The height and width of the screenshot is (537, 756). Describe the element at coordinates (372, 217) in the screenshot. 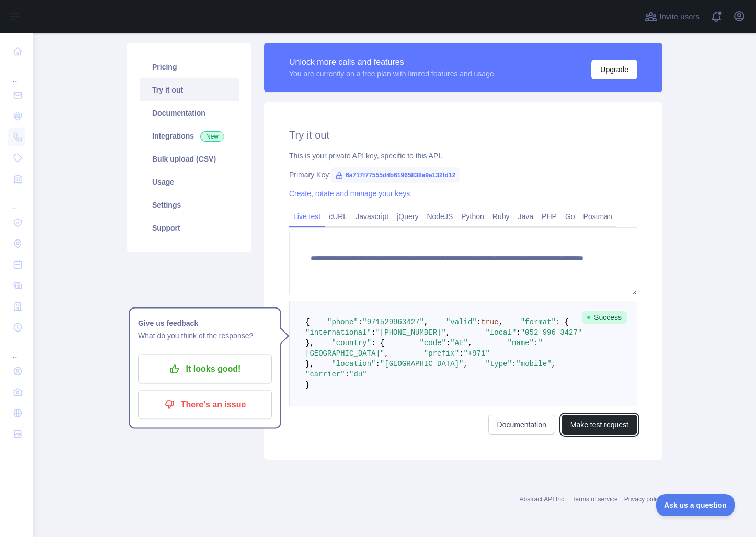

I see `a: Javascript` at that location.